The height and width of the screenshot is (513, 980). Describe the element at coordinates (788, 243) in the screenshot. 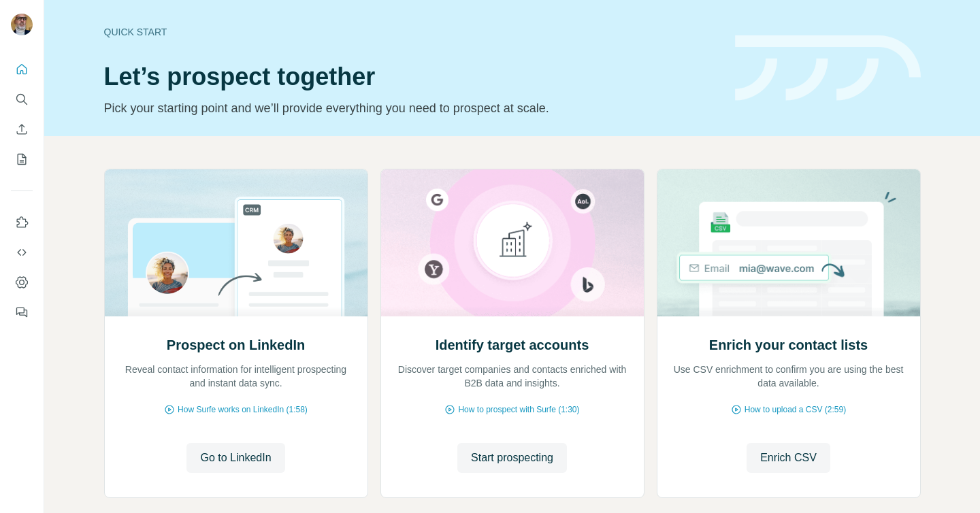

I see `img: Enrich your contact lists` at that location.